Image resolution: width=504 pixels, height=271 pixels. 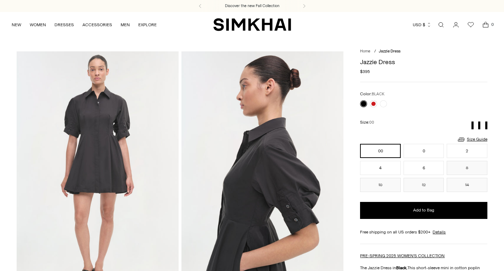 What do you see at coordinates (424, 168) in the screenshot?
I see `button: 6` at bounding box center [424, 168].